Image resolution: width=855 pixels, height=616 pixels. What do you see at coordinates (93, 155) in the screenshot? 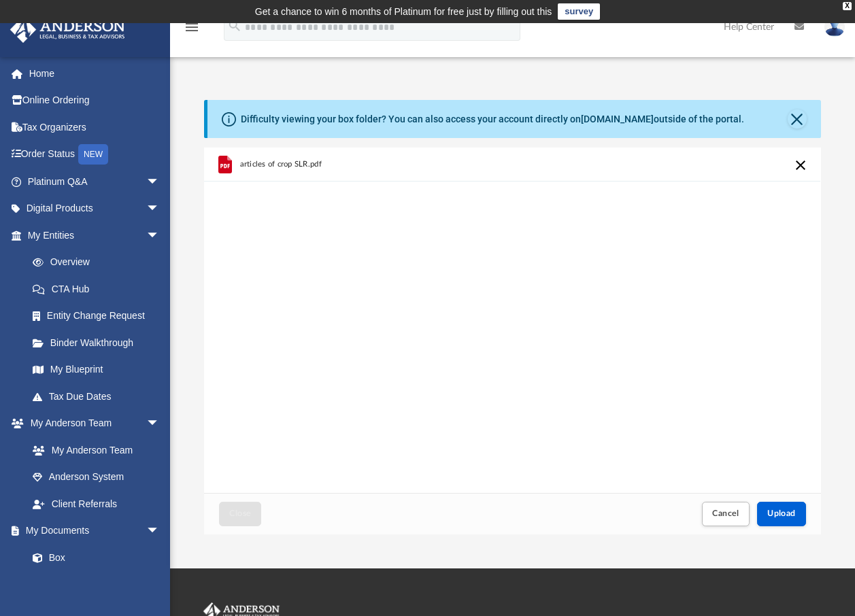
I see `div: NEW` at bounding box center [93, 155].